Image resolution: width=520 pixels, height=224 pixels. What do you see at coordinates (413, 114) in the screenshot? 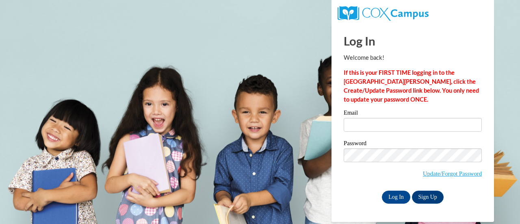
I see `label: Email` at bounding box center [413, 114].